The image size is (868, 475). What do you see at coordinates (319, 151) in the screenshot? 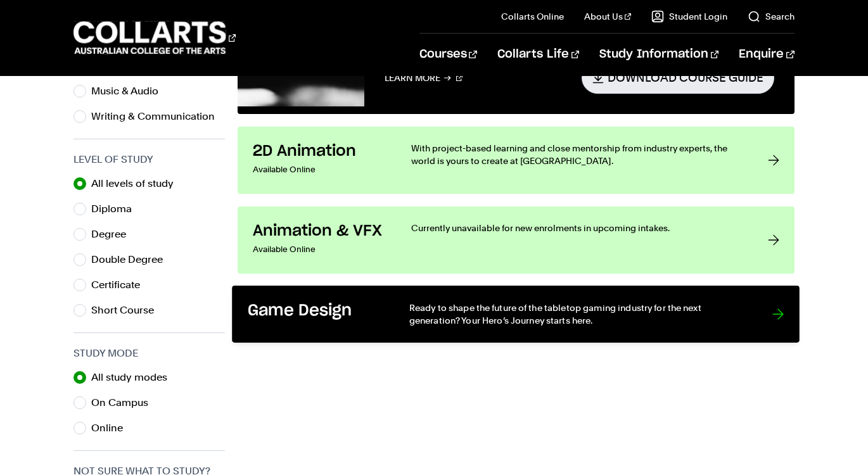
I see `h3: 2D Animation` at bounding box center [319, 151].